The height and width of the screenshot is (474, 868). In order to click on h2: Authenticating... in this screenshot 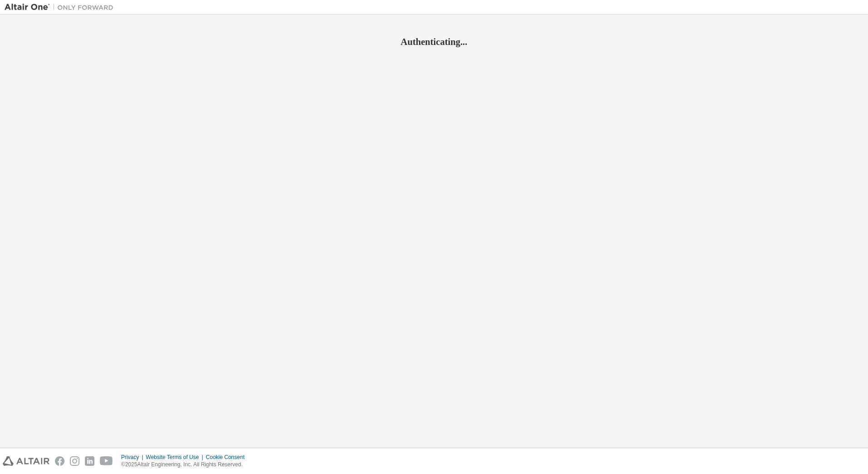, I will do `click(434, 41)`.